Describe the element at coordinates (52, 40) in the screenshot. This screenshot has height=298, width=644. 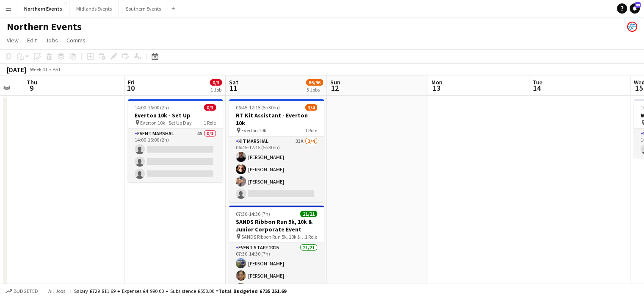
I see `span: Jobs` at that location.